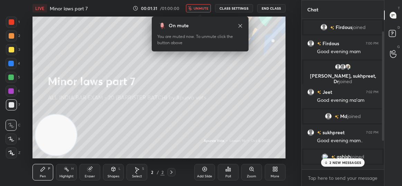 The height and width of the screenshot is (186, 402). What do you see at coordinates (348, 141) in the screenshot?
I see `div: Good evening mam..` at bounding box center [348, 141].